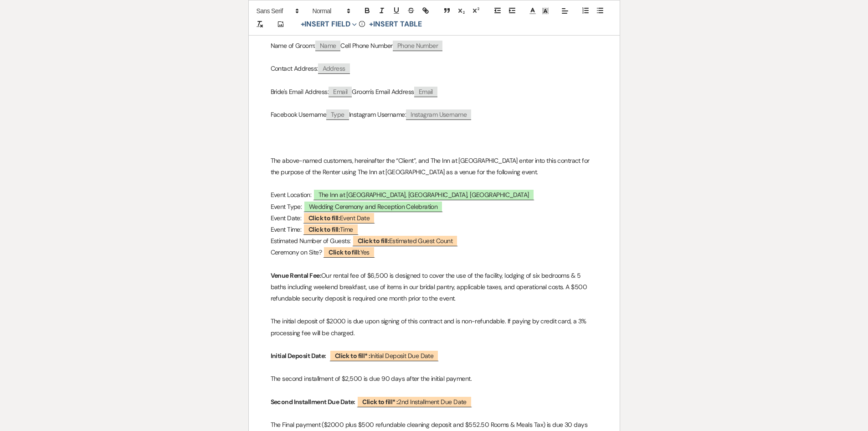  What do you see at coordinates (434, 241) in the screenshot?
I see `p: Estimated Number of Guests:` at bounding box center [434, 241].